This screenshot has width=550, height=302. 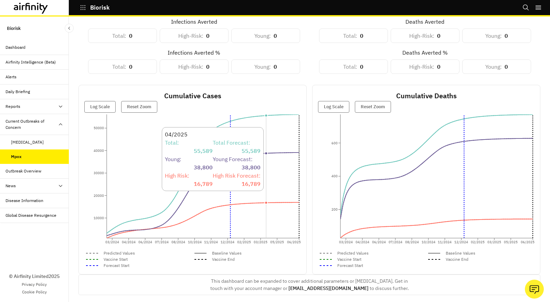 I want to click on a: Cookie Policy, so click(x=34, y=292).